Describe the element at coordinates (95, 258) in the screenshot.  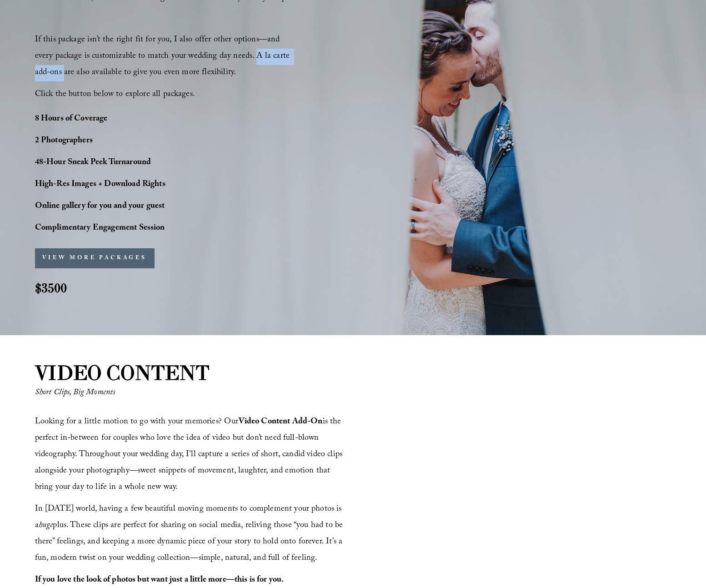
I see `button: VIEW MORE PACKAGES` at that location.